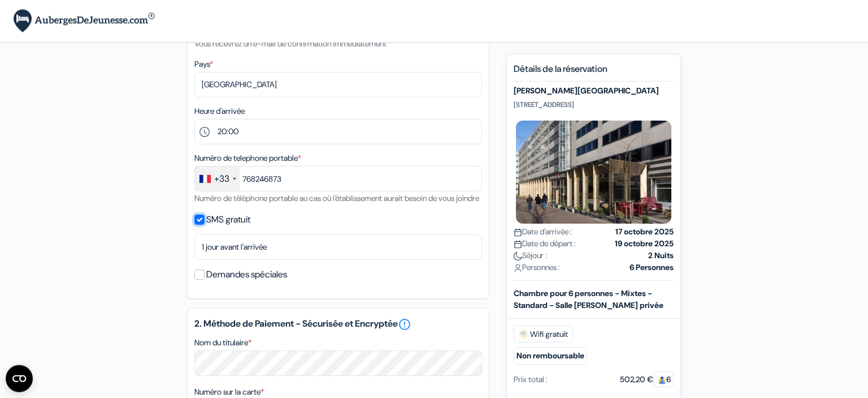  What do you see at coordinates (531, 379) in the screenshot?
I see `div: Prix total :` at bounding box center [531, 379].